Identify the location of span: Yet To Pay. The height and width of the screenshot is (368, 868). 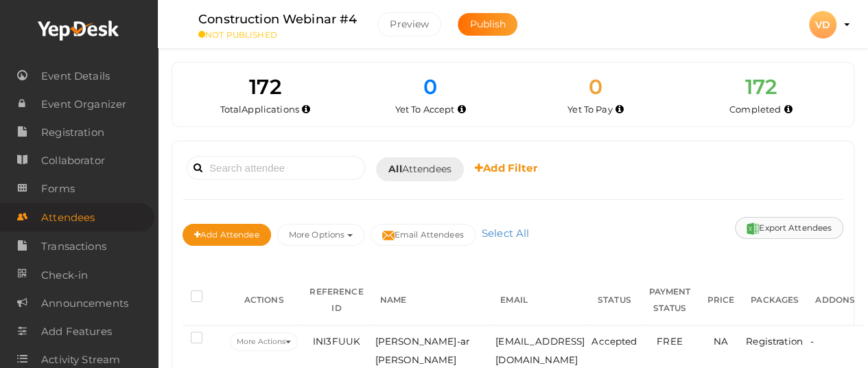
(590, 109).